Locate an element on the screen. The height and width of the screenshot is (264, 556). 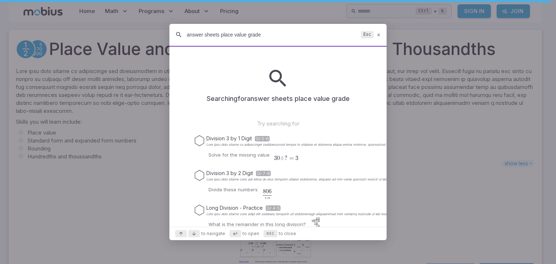
text: 0 is located at coordinates (317, 223).